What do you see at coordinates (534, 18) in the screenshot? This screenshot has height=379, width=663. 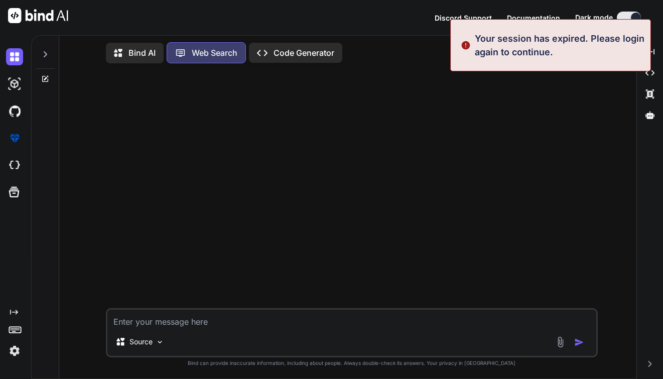 I see `button: Documentation` at bounding box center [534, 18].